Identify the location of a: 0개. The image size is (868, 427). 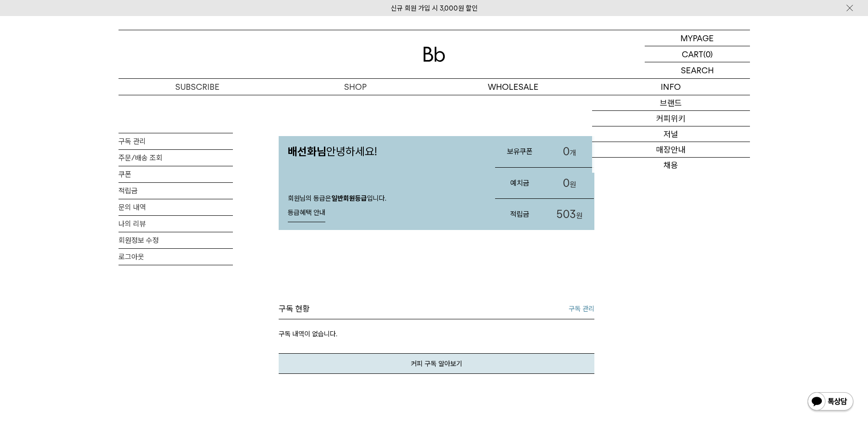
(569, 152).